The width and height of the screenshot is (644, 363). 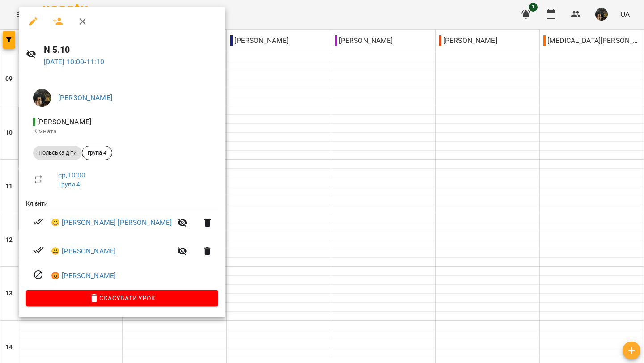 I want to click on p: Кімната, so click(x=122, y=131).